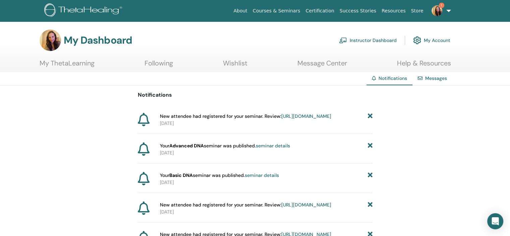 The image size is (510, 236). I want to click on a: Wishlist, so click(235, 65).